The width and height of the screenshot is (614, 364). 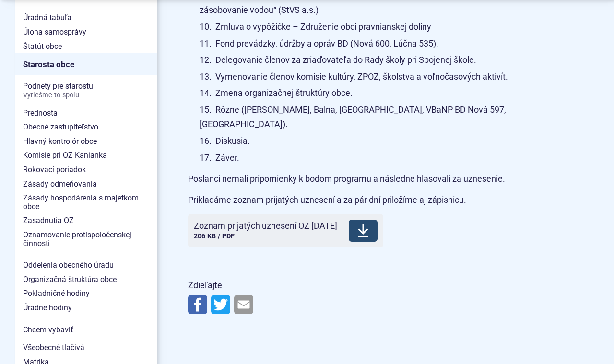 I want to click on li: Vymenovanie členov komisie kultúry, ZPOZ, školstva a voľnočasových aktivít., so click(x=364, y=77).